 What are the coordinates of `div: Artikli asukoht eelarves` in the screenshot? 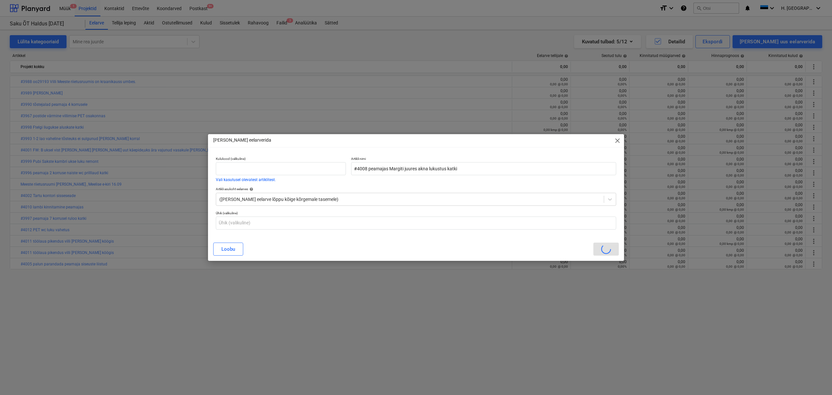 It's located at (416, 189).